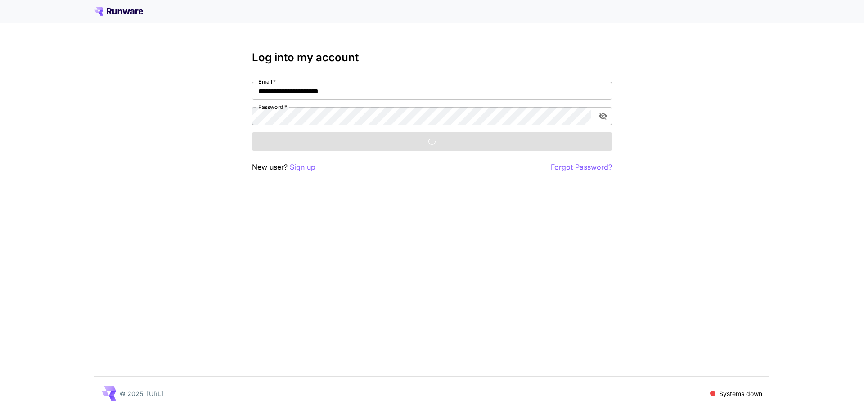 Image resolution: width=864 pixels, height=410 pixels. What do you see at coordinates (283, 167) in the screenshot?
I see `p: New user?` at bounding box center [283, 167].